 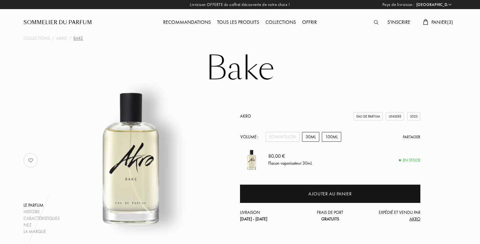 I want to click on div: 100mL, so click(x=332, y=137).